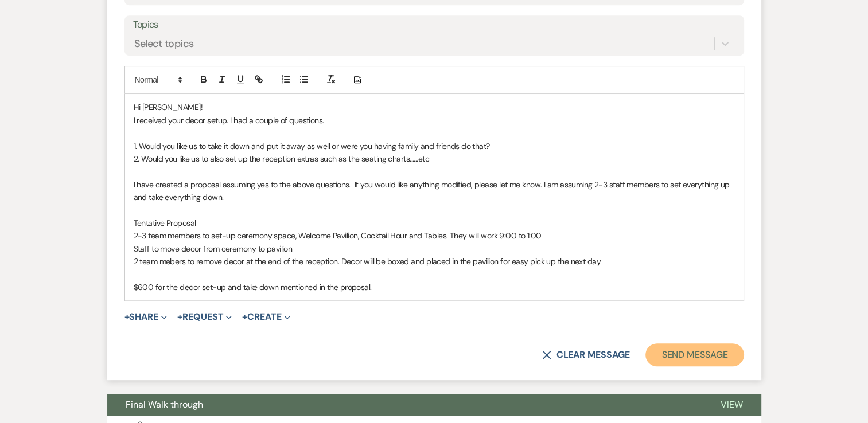  Describe the element at coordinates (434, 159) in the screenshot. I see `p: 2. Would you like us to also set up the reception extras such as the seating charts......etc` at that location.